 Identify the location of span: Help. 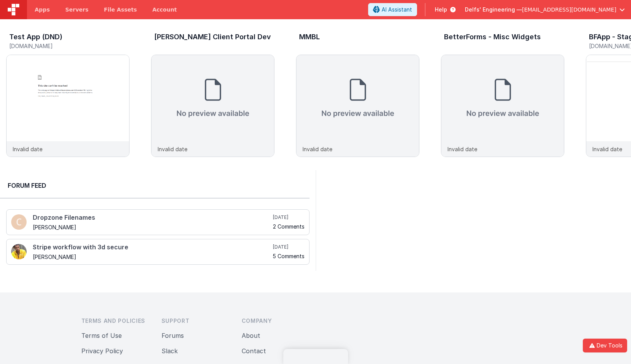
(441, 10).